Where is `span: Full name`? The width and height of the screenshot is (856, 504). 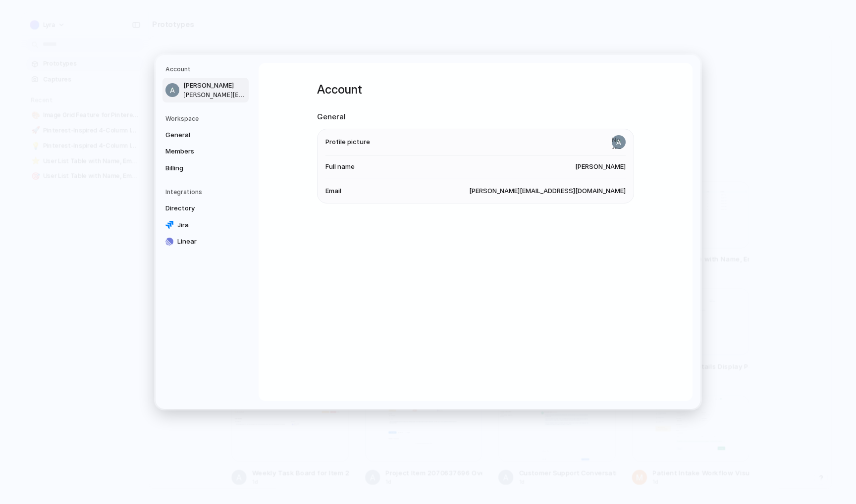 span: Full name is located at coordinates (339, 167).